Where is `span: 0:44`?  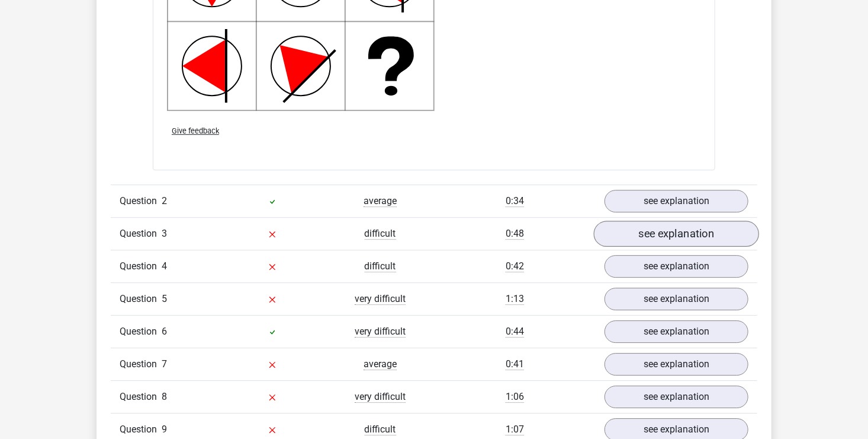 span: 0:44 is located at coordinates (515, 332).